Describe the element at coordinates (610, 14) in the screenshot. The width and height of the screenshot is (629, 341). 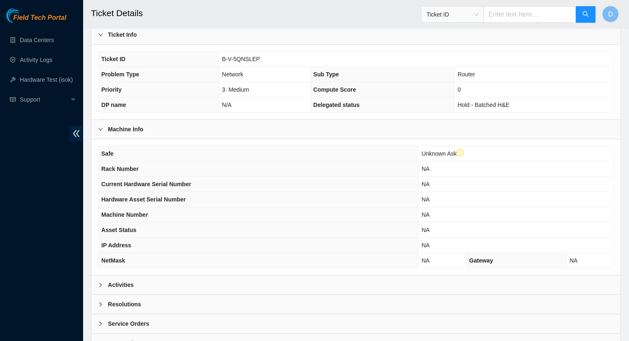
I see `button: D` at that location.